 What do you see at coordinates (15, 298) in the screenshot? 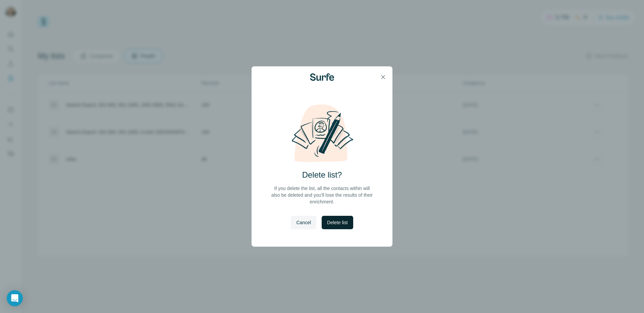
I see `div: Open Intercom Messenger` at bounding box center [15, 298].